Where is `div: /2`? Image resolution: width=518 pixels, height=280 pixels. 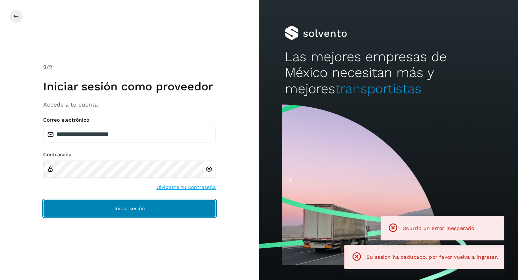 div: /2 is located at coordinates (129, 67).